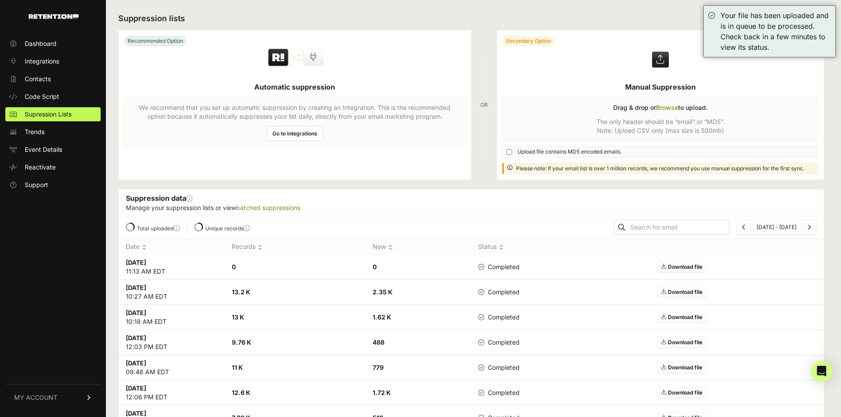 Image resolution: width=841 pixels, height=417 pixels. What do you see at coordinates (36, 398) in the screenshot?
I see `span: MY ACCOUNT` at bounding box center [36, 398].